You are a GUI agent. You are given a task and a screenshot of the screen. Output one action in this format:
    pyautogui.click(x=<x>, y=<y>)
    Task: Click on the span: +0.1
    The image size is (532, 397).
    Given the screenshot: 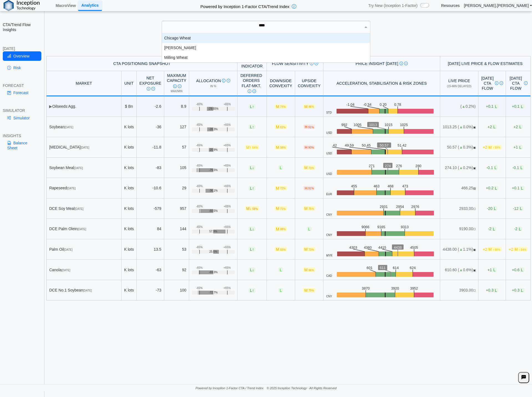 What is the action you would take?
    pyautogui.click(x=518, y=106)
    